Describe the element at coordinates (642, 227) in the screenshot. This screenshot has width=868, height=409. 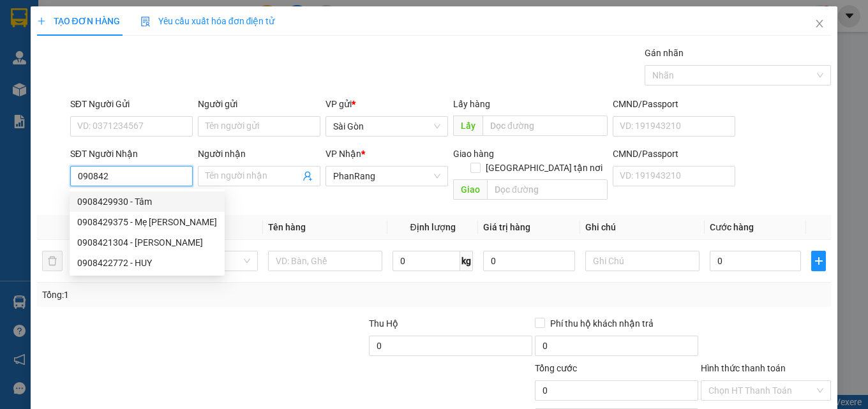
I see `th: Ghi chú` at that location.